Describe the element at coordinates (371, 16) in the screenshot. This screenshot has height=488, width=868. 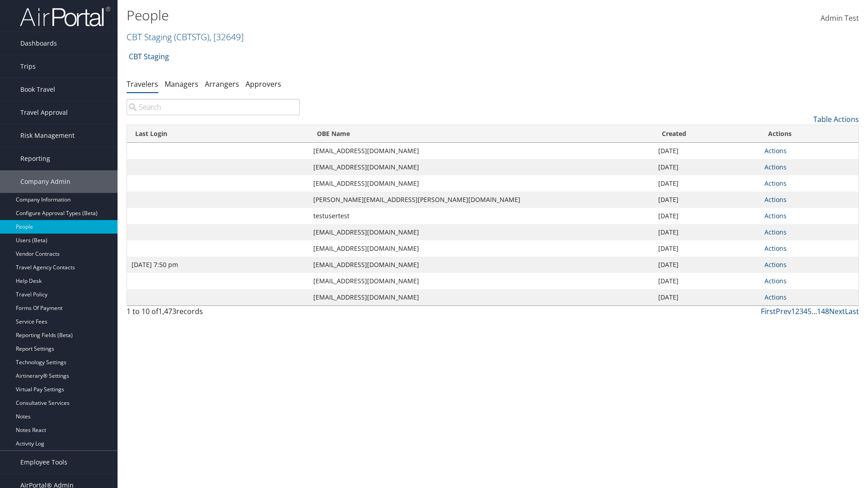
I see `h1: People` at that location.